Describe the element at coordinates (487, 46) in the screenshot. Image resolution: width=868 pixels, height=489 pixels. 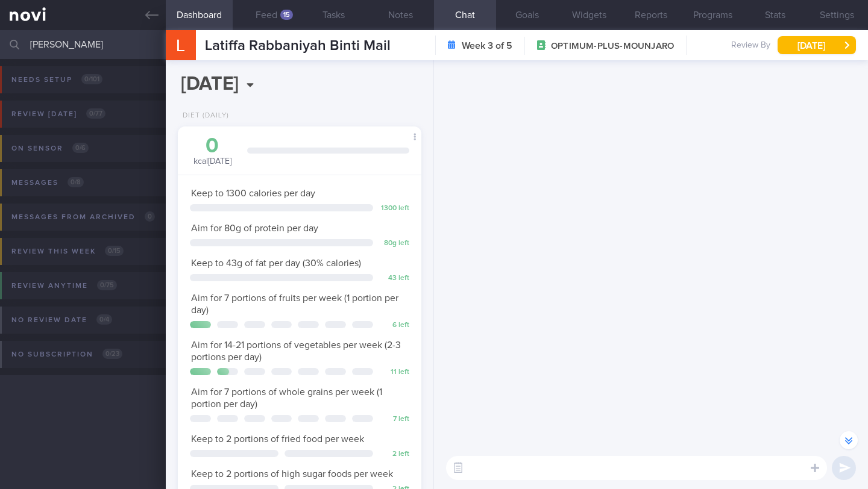
I see `strong: Week 3 of 5` at that location.